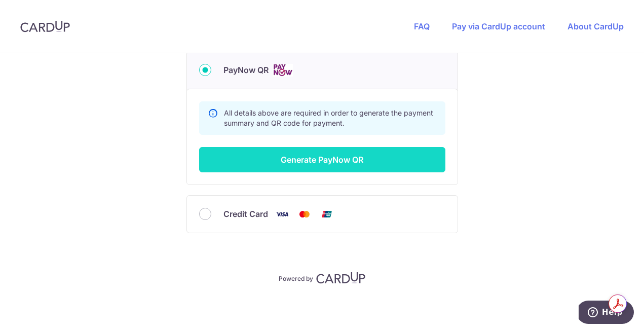  Describe the element at coordinates (34, 12) in the screenshot. I see `span: Help` at that location.